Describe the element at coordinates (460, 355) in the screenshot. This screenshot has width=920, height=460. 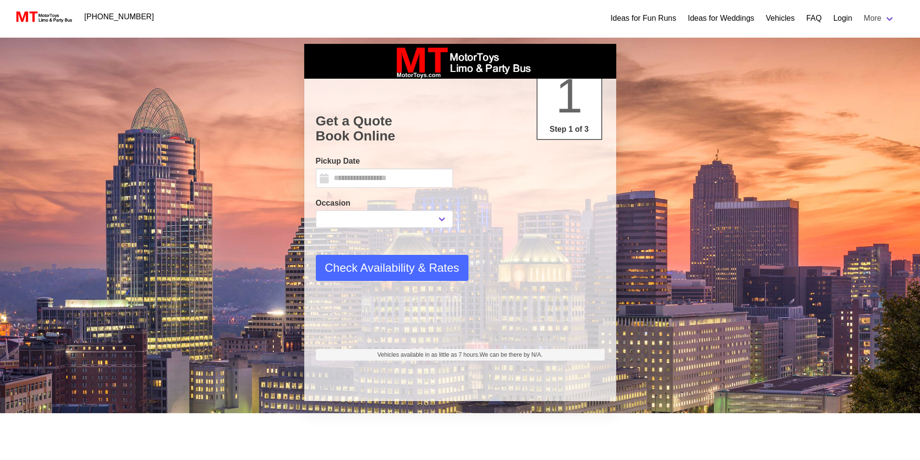
I see `span: Vehicles available in as little as 7 hours.` at that location.